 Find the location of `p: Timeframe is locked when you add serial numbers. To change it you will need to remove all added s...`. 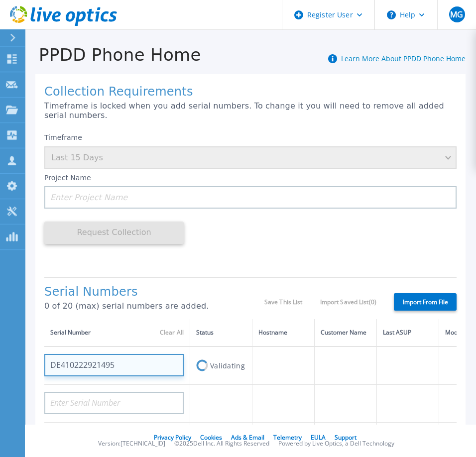

p: Timeframe is locked when you add serial numbers. To change it you will need to remove all added s... is located at coordinates (250, 111).